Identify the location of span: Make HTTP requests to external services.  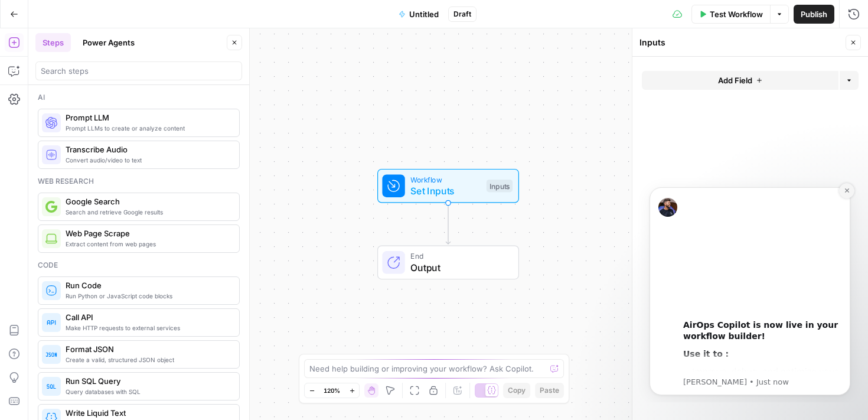
(148, 327).